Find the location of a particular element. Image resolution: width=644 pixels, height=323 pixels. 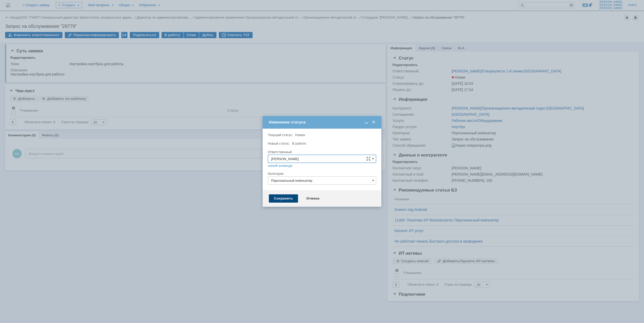

a: своей команде is located at coordinates (280, 166).